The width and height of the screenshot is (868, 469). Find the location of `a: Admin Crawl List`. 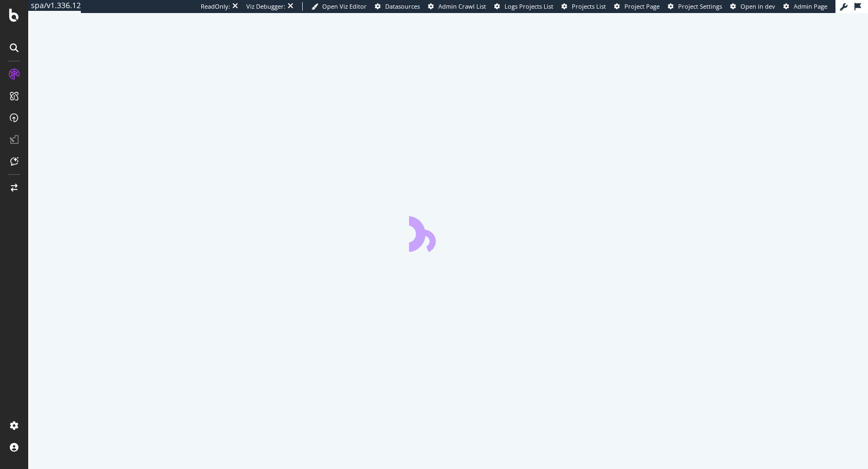

a: Admin Crawl List is located at coordinates (457, 7).